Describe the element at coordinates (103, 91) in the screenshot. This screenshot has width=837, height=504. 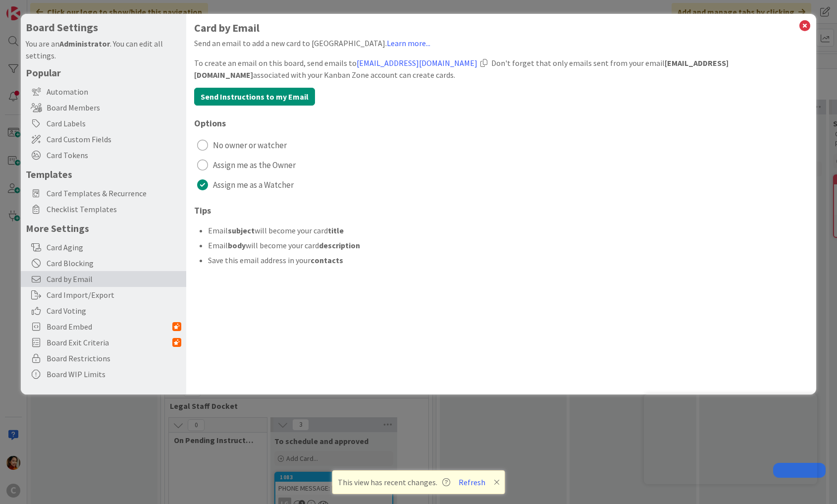
I see `div: Automation` at that location.